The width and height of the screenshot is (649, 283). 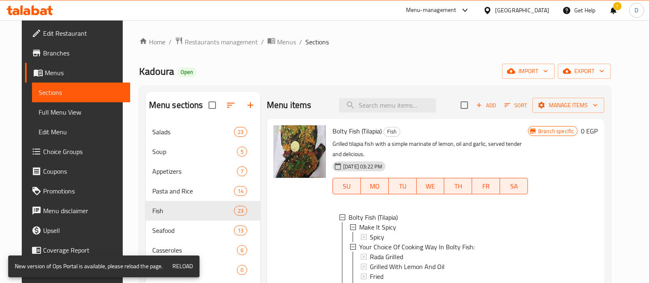 I want to click on span: Menus, so click(x=286, y=42).